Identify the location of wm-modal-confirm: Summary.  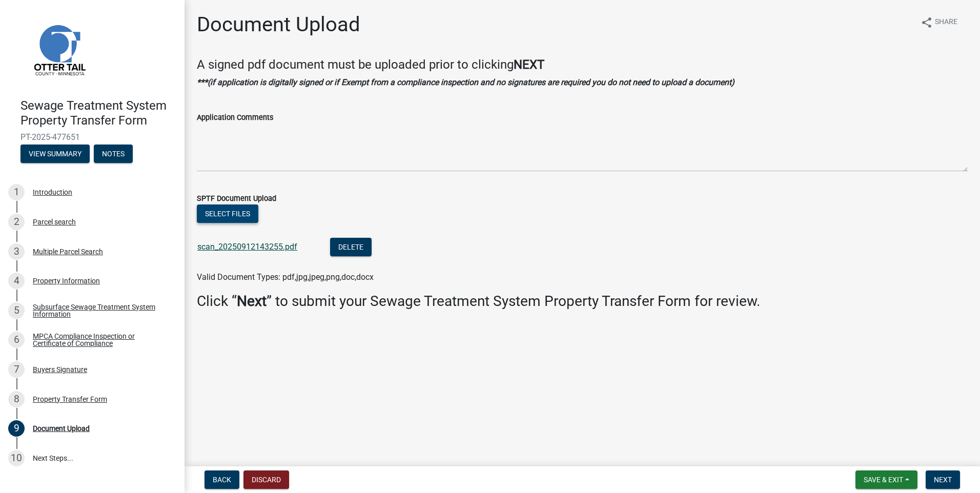
(55, 154).